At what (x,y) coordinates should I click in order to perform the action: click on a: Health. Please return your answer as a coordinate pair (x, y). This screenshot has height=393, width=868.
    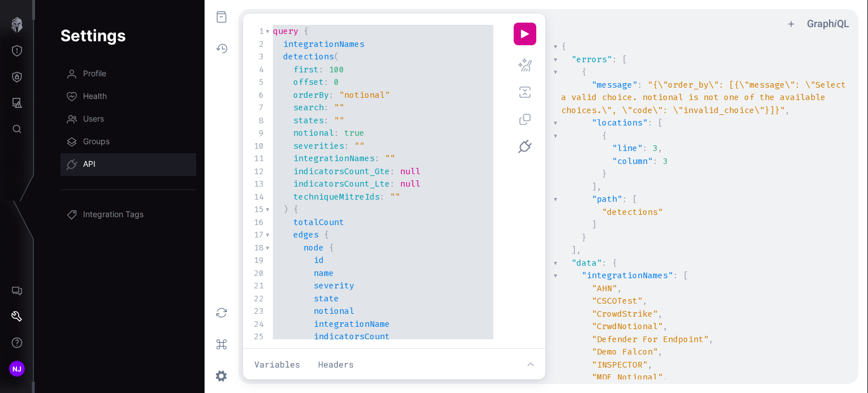
    Looking at the image, I should click on (128, 97).